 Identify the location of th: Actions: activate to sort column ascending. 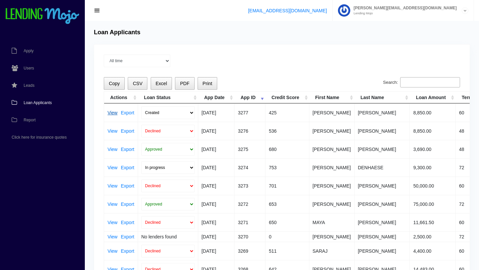
(121, 97).